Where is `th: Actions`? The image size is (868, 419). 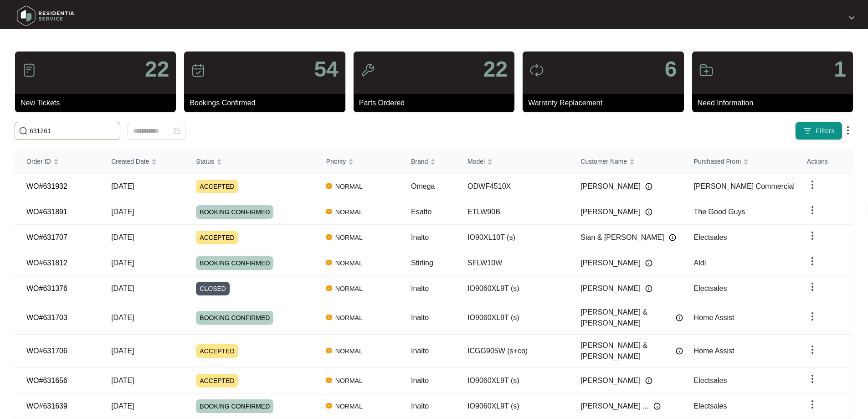
th: Actions is located at coordinates (824, 162).